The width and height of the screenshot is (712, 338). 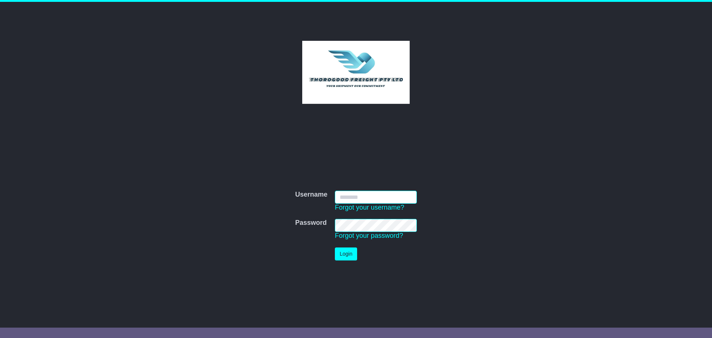 I want to click on a: Forgot your password?, so click(x=369, y=235).